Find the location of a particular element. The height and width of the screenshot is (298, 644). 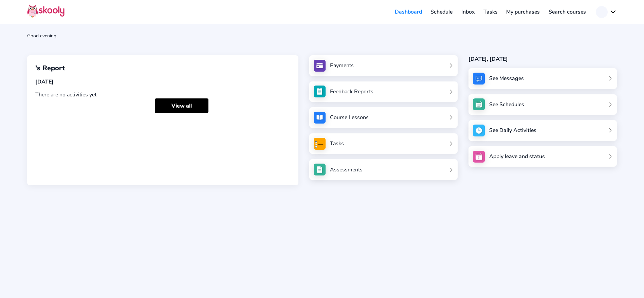

div: See Messages is located at coordinates (507, 78).